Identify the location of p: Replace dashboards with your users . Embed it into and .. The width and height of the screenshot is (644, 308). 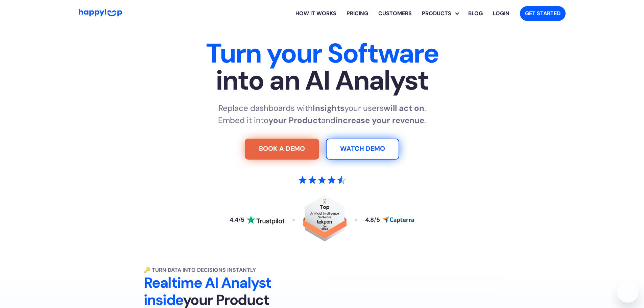
(322, 114).